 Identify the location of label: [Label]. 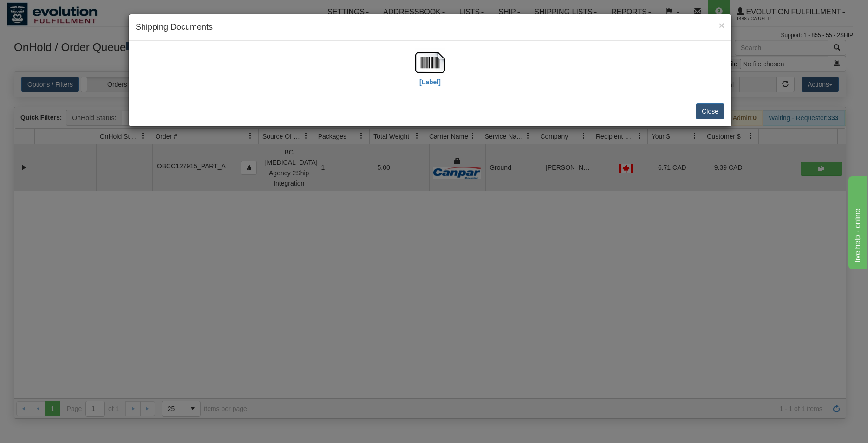
(431, 82).